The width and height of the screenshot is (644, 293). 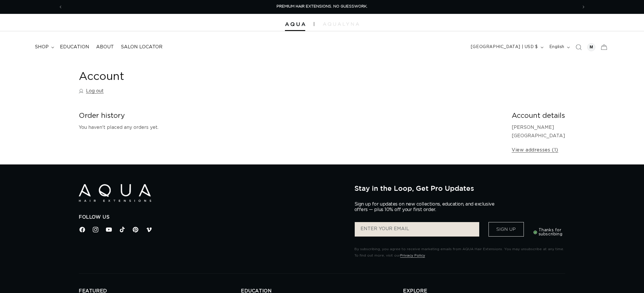 I want to click on span: PREMIUM HAIR EXTENSIONS. NO GUESSWORK., so click(x=322, y=6).